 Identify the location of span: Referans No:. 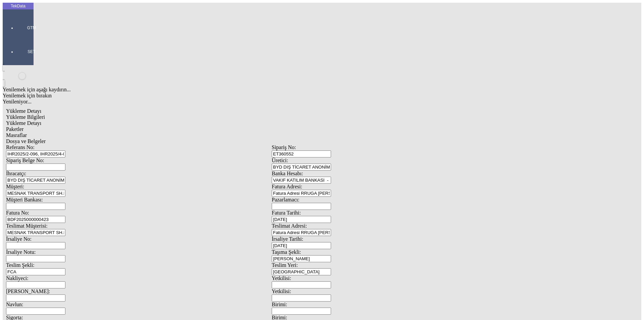
(20, 147).